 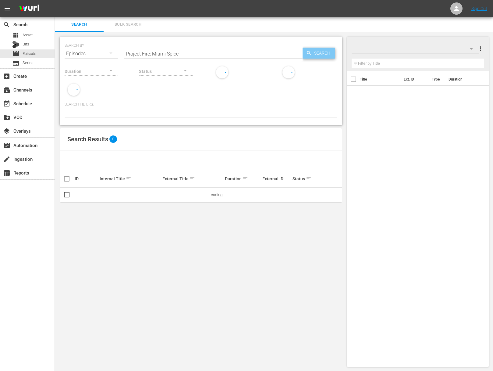 What do you see at coordinates (463, 79) in the screenshot?
I see `th: Duration` at bounding box center [463, 79].